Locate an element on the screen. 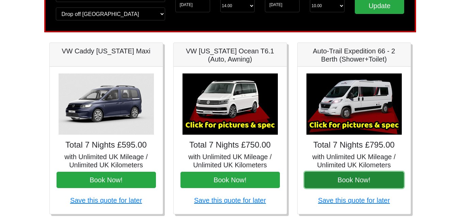 The height and width of the screenshot is (218, 460). img: VW California Ocean T6.1 (Auto, Awning) is located at coordinates (230, 104).